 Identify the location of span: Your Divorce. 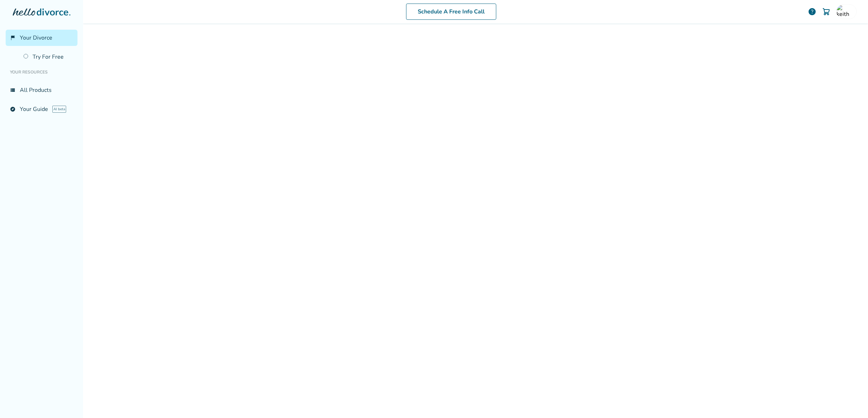
(36, 38).